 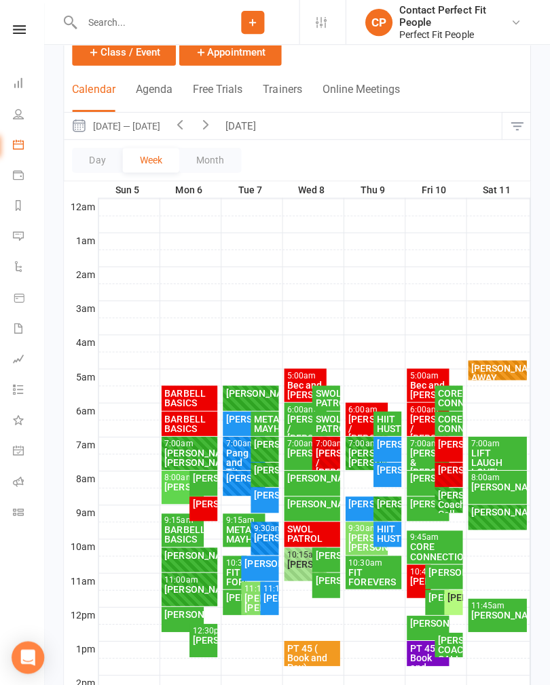 What do you see at coordinates (449, 396) in the screenshot?
I see `div: CORE CONNECTION` at bounding box center [449, 396].